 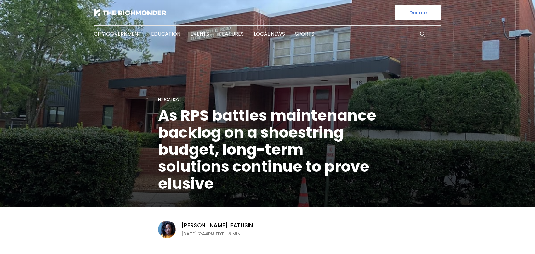 What do you see at coordinates (234, 234) in the screenshot?
I see `span: 5 min` at bounding box center [234, 234].